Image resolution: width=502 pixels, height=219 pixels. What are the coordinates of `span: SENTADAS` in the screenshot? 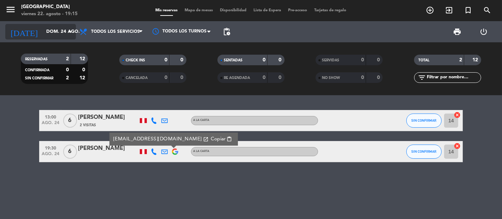 It's located at (233, 60).